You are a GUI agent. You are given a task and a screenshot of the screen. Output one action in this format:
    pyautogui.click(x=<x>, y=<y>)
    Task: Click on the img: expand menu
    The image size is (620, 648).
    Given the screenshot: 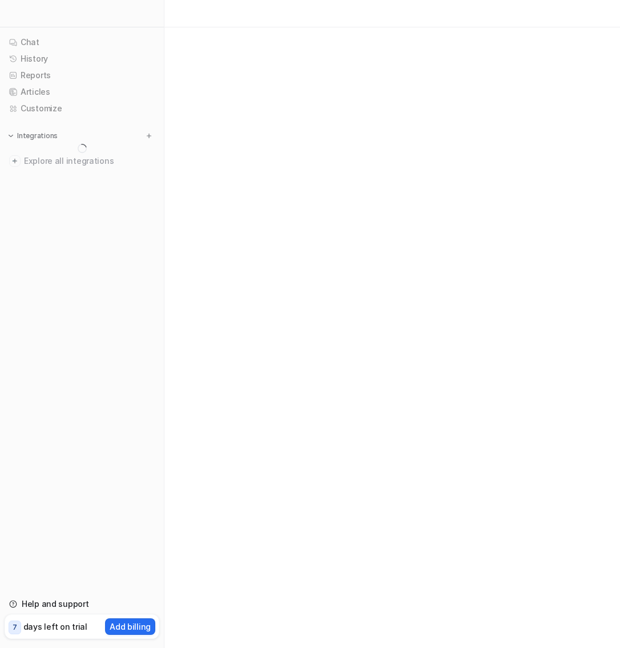 What is the action you would take?
    pyautogui.click(x=11, y=136)
    